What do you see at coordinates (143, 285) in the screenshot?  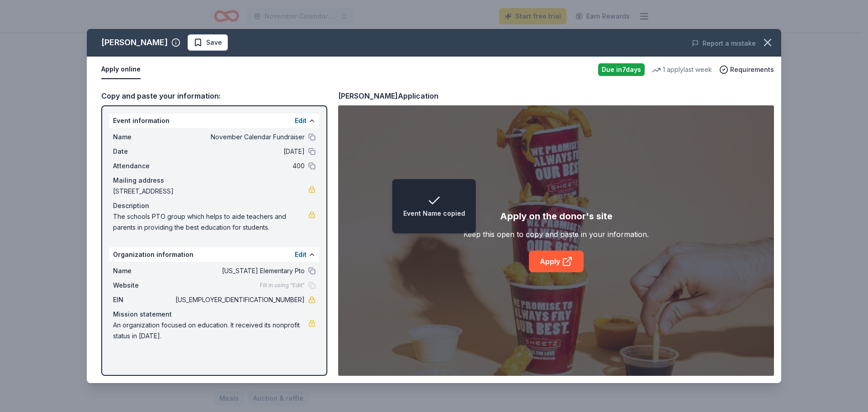 I see `span: Website` at bounding box center [143, 285].